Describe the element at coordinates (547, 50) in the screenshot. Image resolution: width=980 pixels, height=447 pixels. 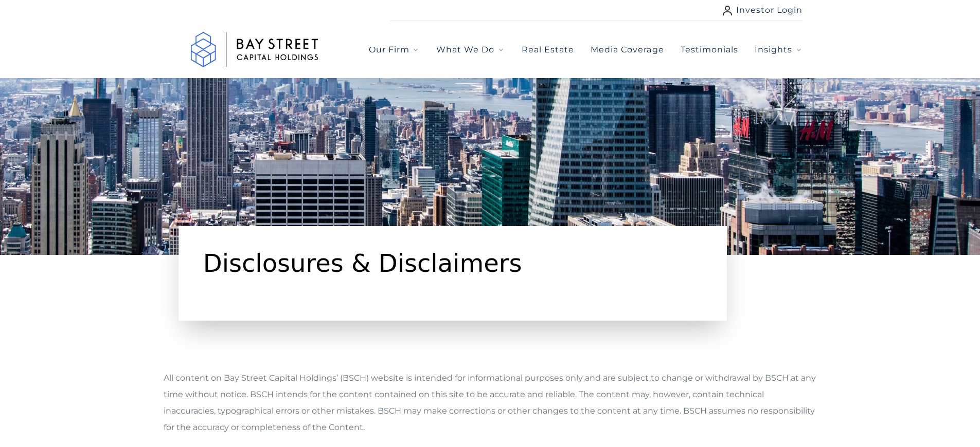
I see `a: Real Estate` at that location.